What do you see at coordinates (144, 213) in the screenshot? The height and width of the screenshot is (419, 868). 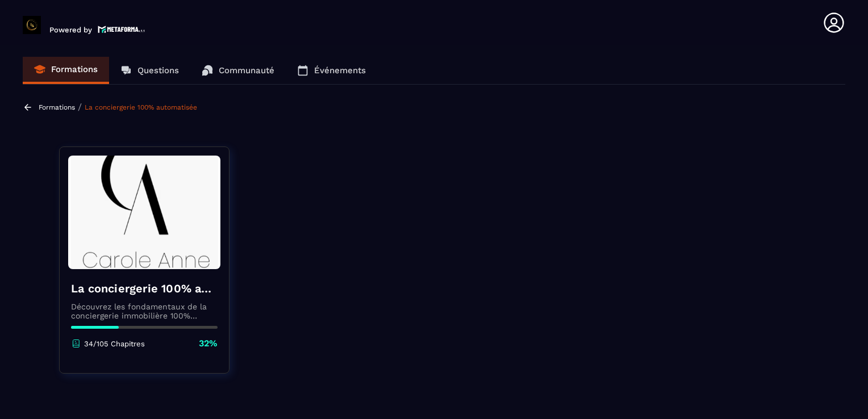 I see `img: banner` at bounding box center [144, 213].